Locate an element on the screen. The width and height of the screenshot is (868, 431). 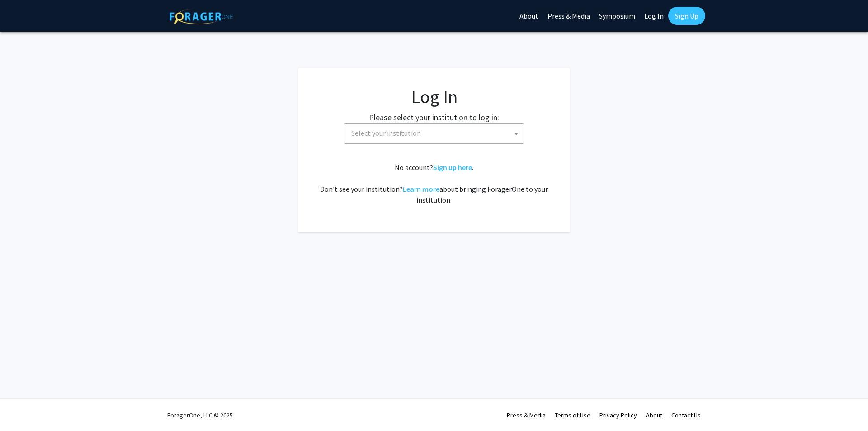
img: ForagerOne Logo is located at coordinates (201, 16).